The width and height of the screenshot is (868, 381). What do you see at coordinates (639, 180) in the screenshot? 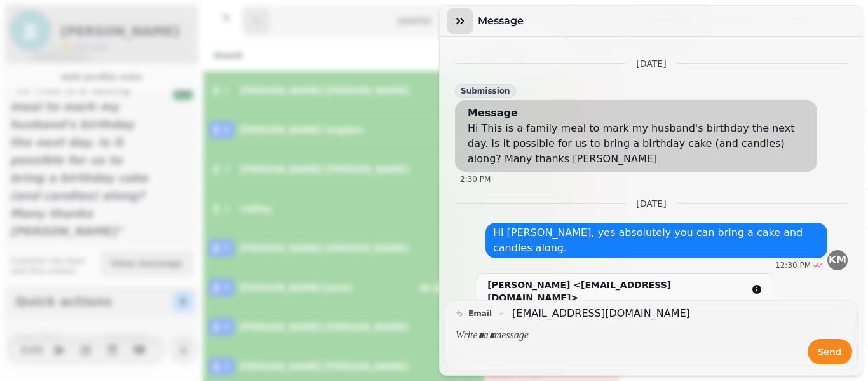
I see `div: 2:30 PM` at bounding box center [639, 180].